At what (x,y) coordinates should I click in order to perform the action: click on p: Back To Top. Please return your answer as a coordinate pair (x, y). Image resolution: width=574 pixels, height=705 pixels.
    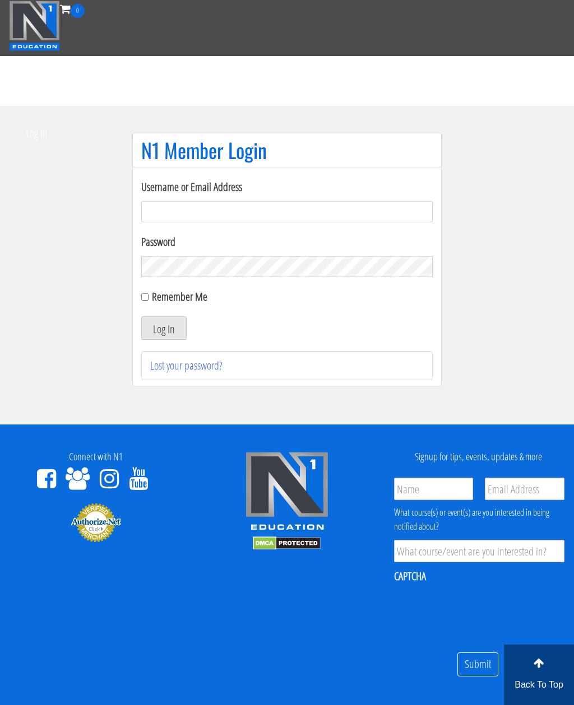
    Looking at the image, I should click on (538, 685).